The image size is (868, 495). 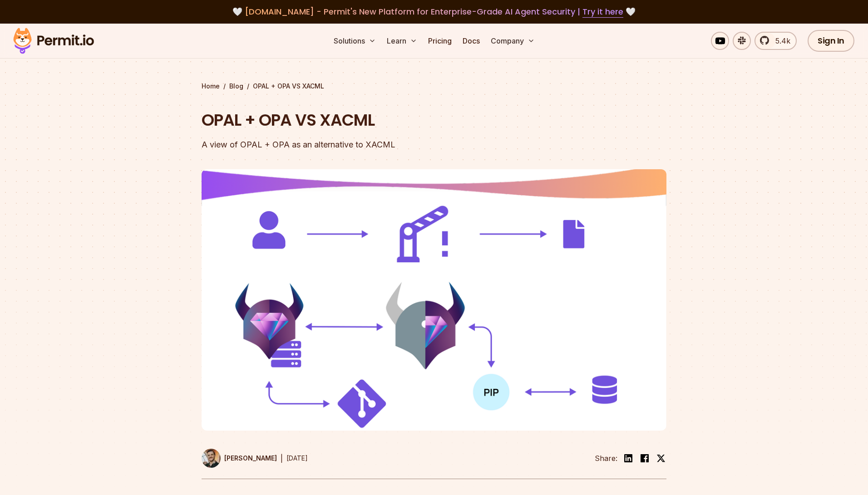 What do you see at coordinates (376, 144) in the screenshot?
I see `div: A view of OPAL + OPA as an alternative to XACML` at bounding box center [376, 144].